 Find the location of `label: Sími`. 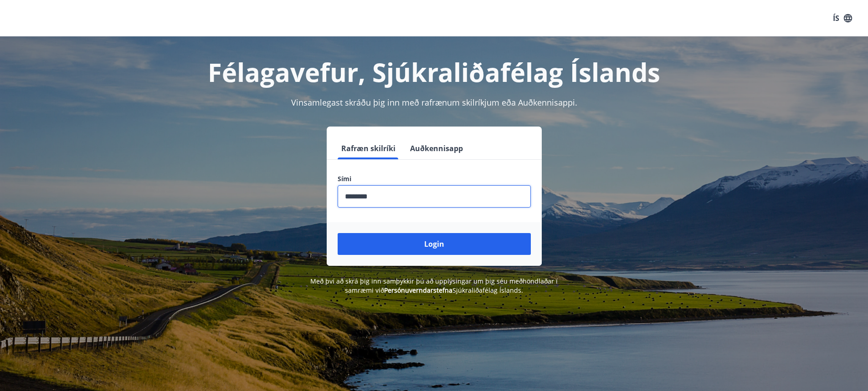

label: Sími is located at coordinates (434, 179).